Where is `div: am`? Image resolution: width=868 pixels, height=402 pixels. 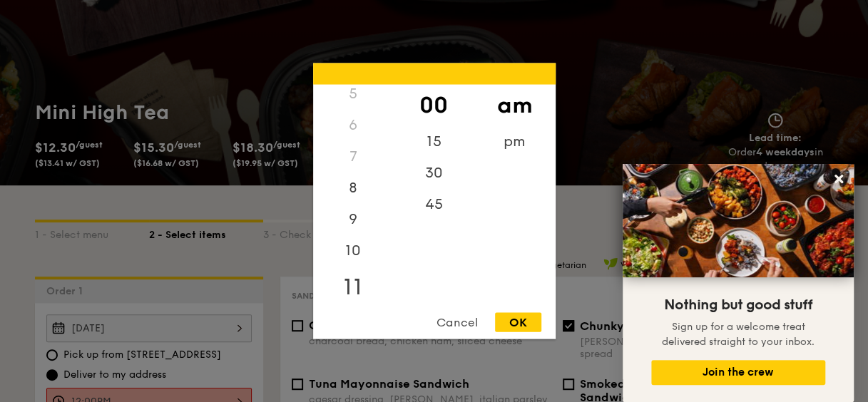 div: am is located at coordinates (514, 105).